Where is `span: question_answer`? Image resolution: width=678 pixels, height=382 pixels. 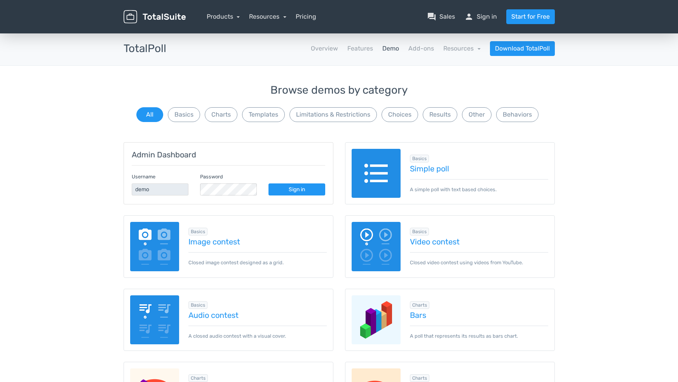
span: question_answer is located at coordinates (432, 17).